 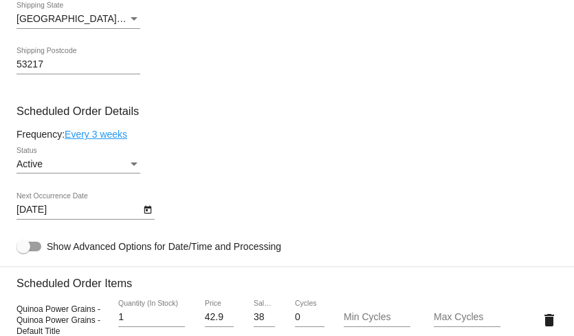 I want to click on h3: Scheduled Order Details, so click(x=287, y=111).